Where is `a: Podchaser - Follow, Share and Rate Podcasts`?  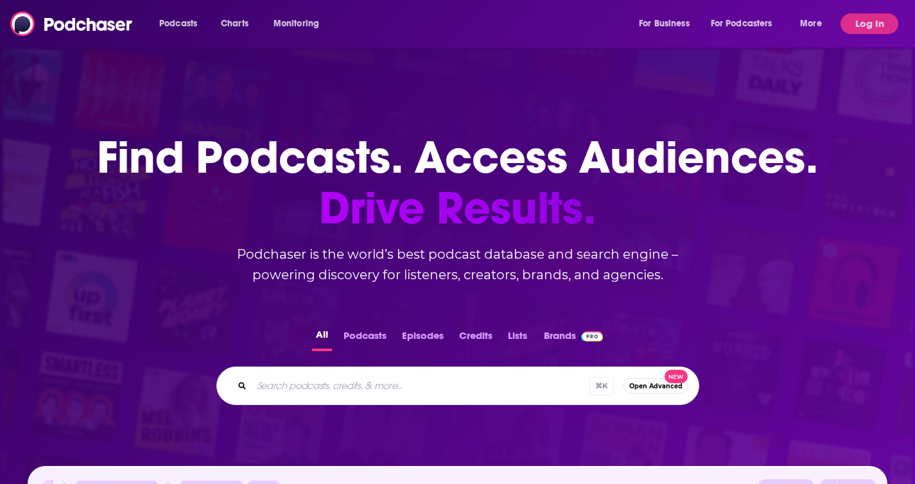 a: Podchaser - Follow, Share and Rate Podcasts is located at coordinates (72, 24).